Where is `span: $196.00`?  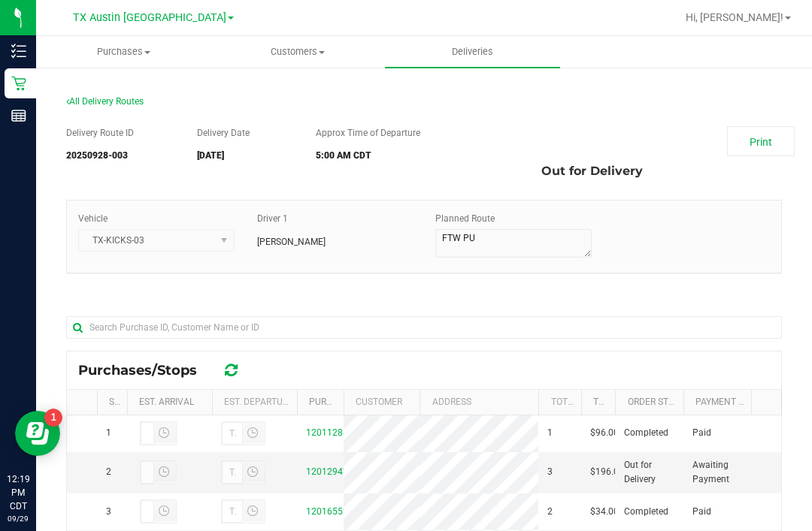 span: $196.00 is located at coordinates (607, 472).